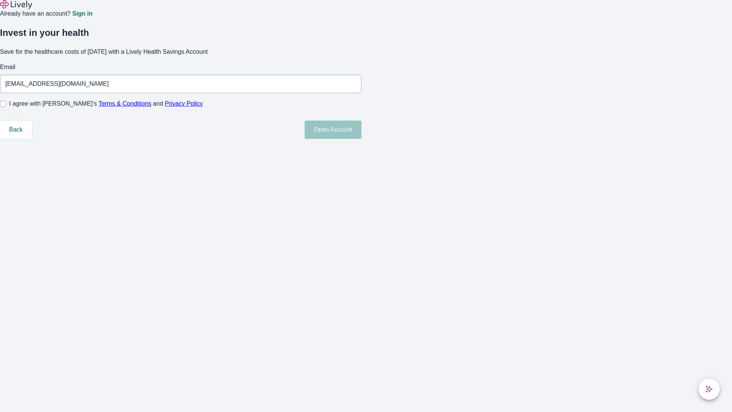 The width and height of the screenshot is (732, 412). Describe the element at coordinates (125, 103) in the screenshot. I see `a: Terms & Conditions` at that location.